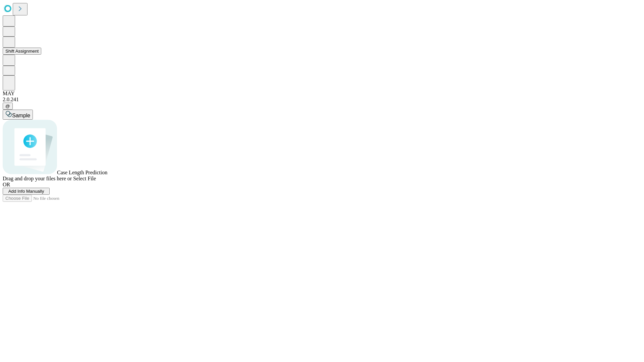  Describe the element at coordinates (26, 191) in the screenshot. I see `button: Add Info Manually` at that location.